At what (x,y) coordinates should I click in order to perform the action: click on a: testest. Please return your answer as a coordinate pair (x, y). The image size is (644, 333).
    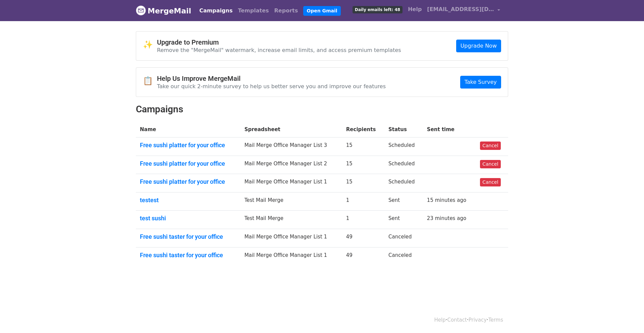
    Looking at the image, I should click on (189, 200).